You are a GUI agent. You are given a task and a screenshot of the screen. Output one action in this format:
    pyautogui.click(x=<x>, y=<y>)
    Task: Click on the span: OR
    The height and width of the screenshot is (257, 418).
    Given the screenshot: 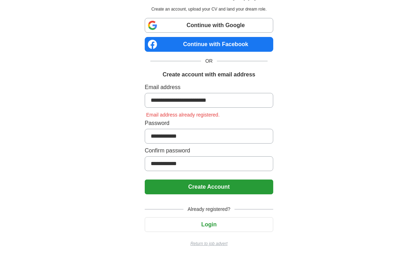 What is the action you would take?
    pyautogui.click(x=209, y=61)
    